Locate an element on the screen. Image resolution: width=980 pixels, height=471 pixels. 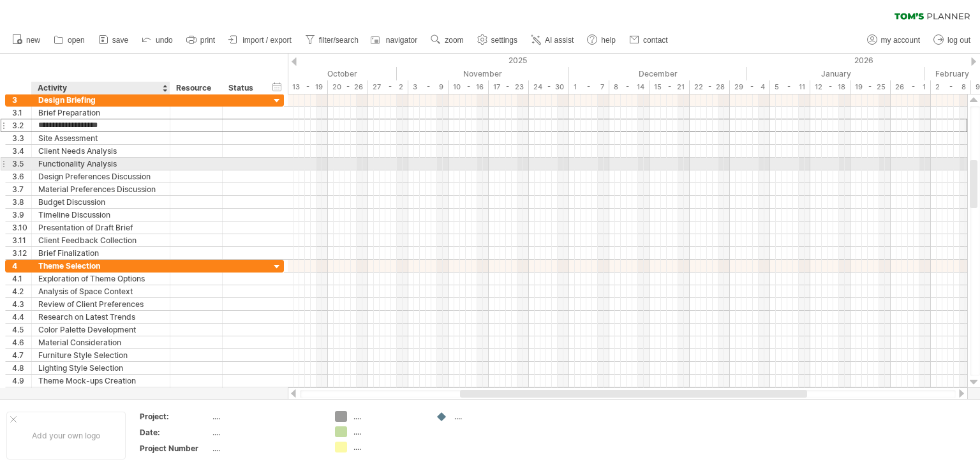
div: 4.1 is located at coordinates (22, 279).